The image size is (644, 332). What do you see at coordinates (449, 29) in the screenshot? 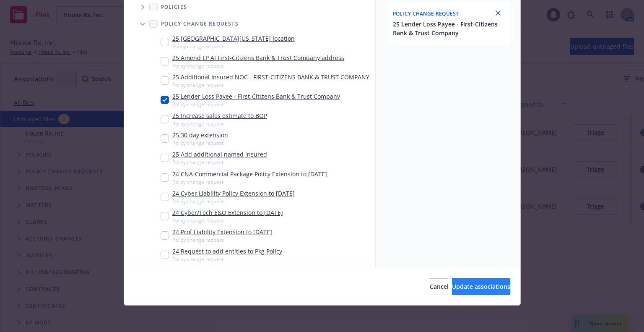
I see `span: 25 Lender Loss Payee - First-Citizens Bank & Trust Company` at bounding box center [449, 29].